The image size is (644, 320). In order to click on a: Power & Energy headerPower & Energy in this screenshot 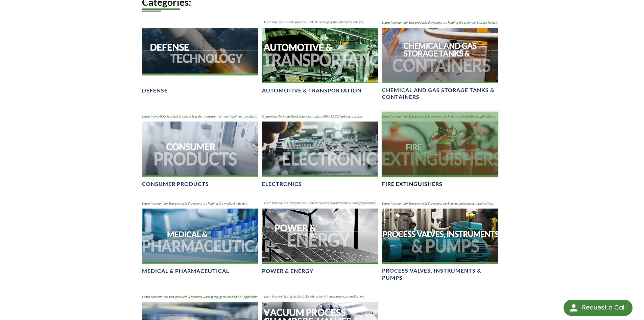, I will do `click(320, 236)`.